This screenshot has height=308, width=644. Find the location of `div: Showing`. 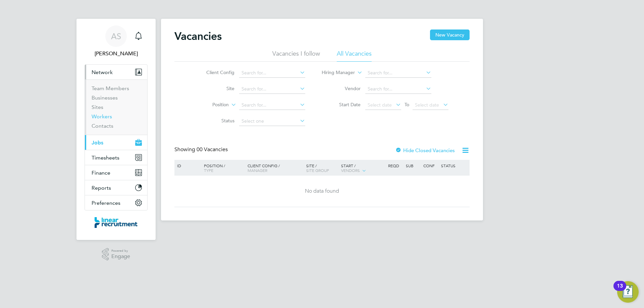

div: Showing is located at coordinates (202, 149).